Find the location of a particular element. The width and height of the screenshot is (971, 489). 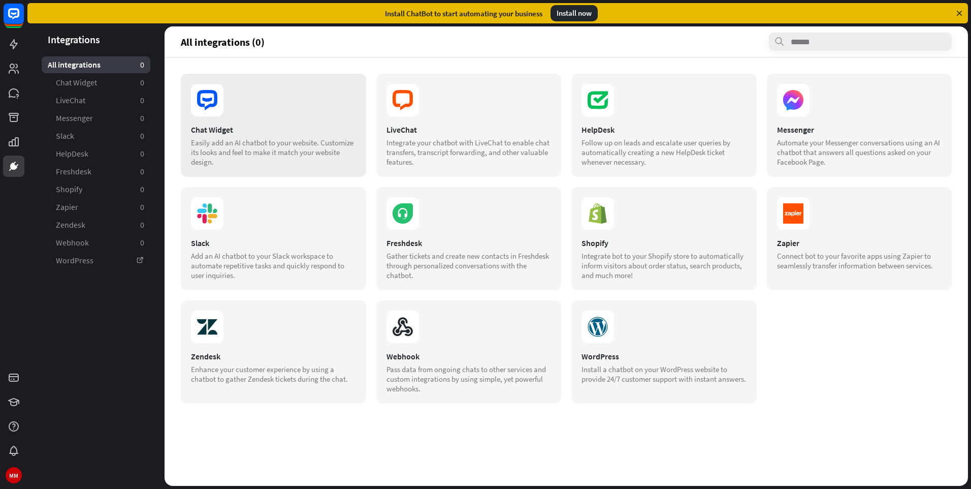

a: HelpDesk 0 is located at coordinates (96, 153).